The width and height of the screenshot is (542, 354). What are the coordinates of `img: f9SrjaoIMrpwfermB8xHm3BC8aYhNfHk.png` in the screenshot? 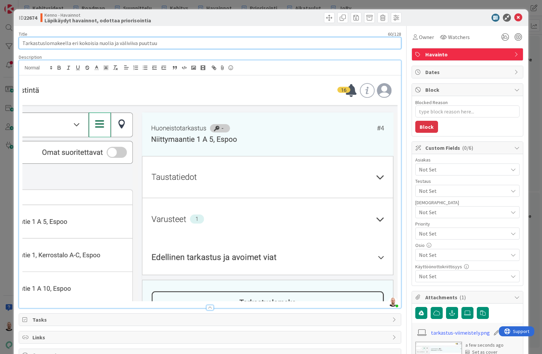 It's located at (393, 302).